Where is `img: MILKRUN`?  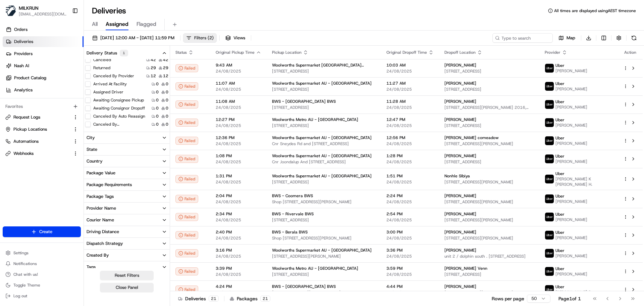 img: MILKRUN is located at coordinates (11, 11).